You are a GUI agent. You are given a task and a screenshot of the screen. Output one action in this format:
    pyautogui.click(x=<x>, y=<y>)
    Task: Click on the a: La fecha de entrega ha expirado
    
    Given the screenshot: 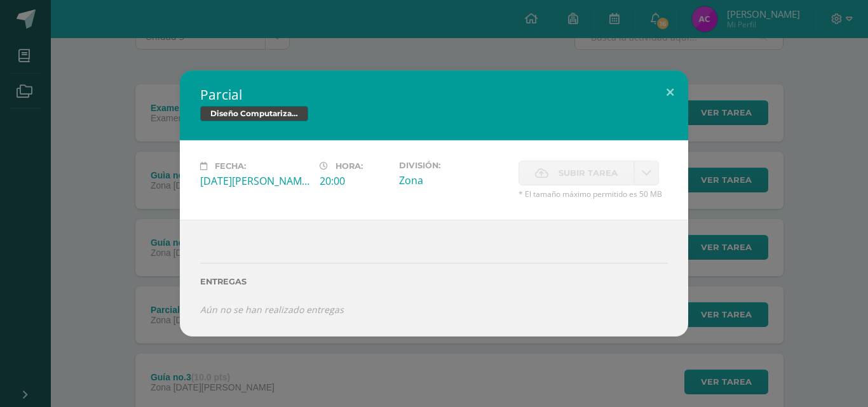 What is the action you would take?
    pyautogui.click(x=647, y=173)
    